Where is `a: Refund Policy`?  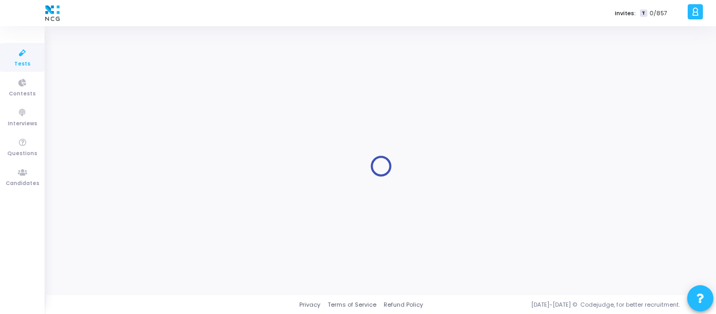
a: Refund Policy is located at coordinates (403, 305).